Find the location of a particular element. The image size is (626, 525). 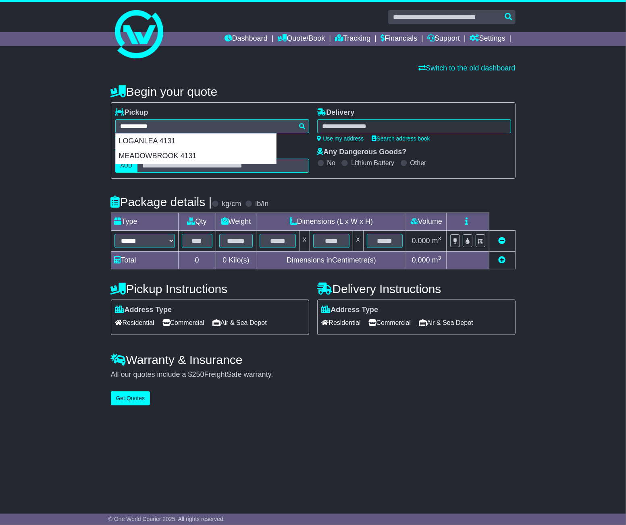

h4: Package details | is located at coordinates (161, 202).